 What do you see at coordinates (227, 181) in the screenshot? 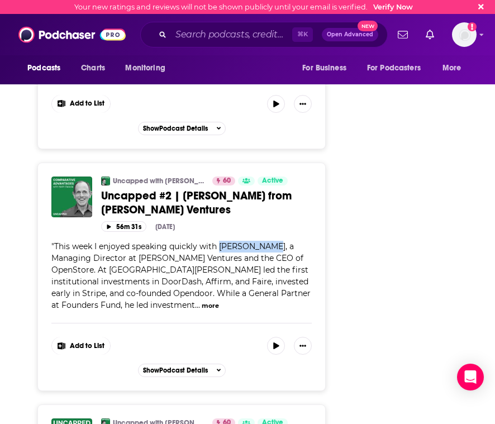
I see `span: 60` at bounding box center [227, 181].